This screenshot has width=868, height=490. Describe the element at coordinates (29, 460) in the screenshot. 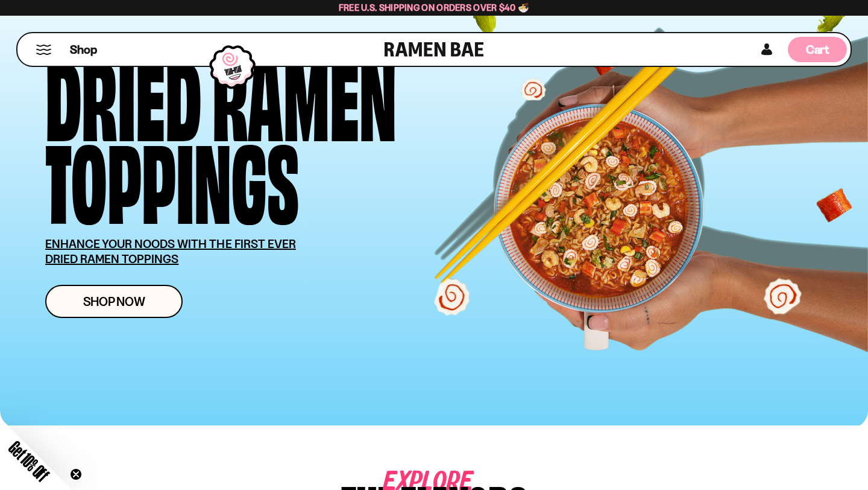

I see `span: Get 10% Off` at that location.